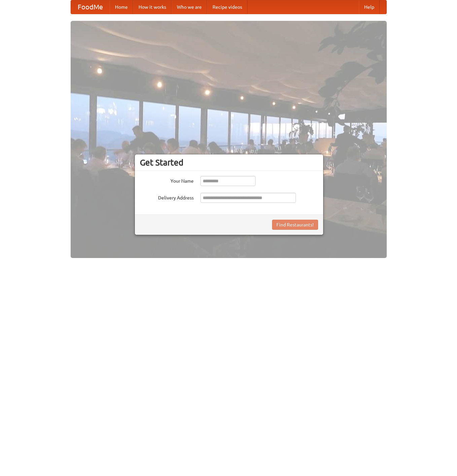 The image size is (457, 476). What do you see at coordinates (90, 7) in the screenshot?
I see `a: FoodMe` at bounding box center [90, 7].